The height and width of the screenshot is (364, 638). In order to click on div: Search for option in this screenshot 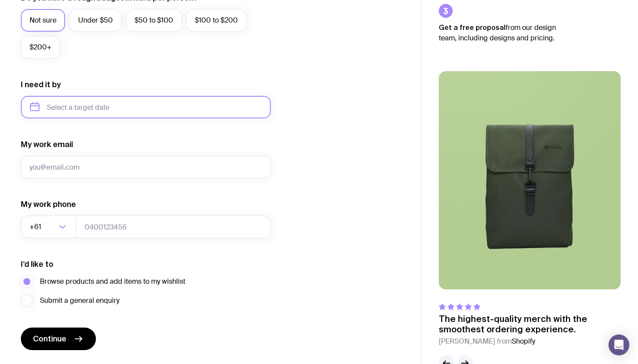, I will do `click(49, 227)`.